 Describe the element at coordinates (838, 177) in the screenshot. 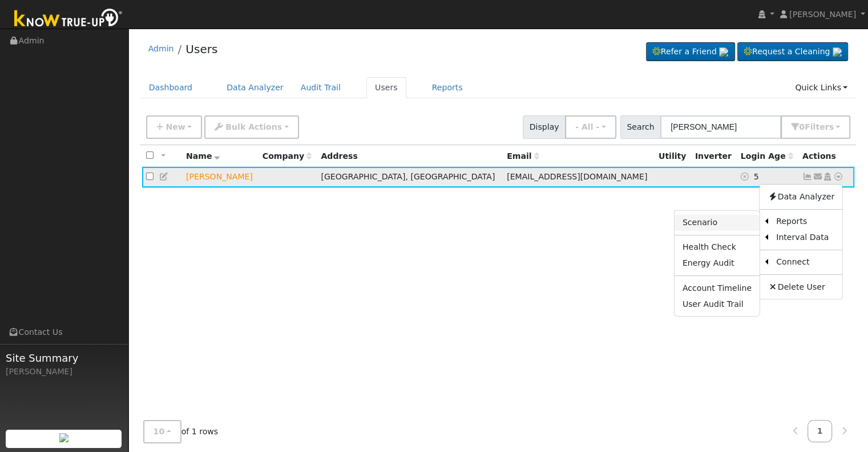

I see `a: Other actions` at that location.